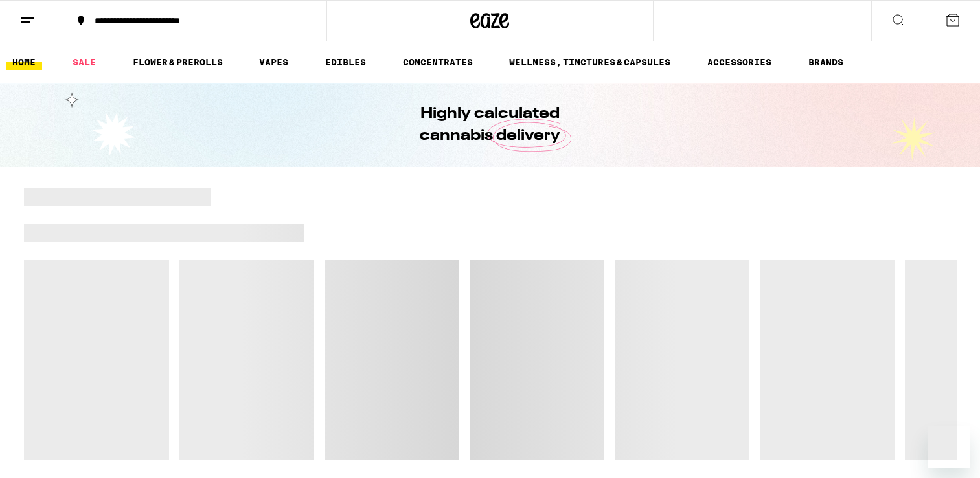 Image resolution: width=980 pixels, height=478 pixels. I want to click on a: BRANDS, so click(826, 63).